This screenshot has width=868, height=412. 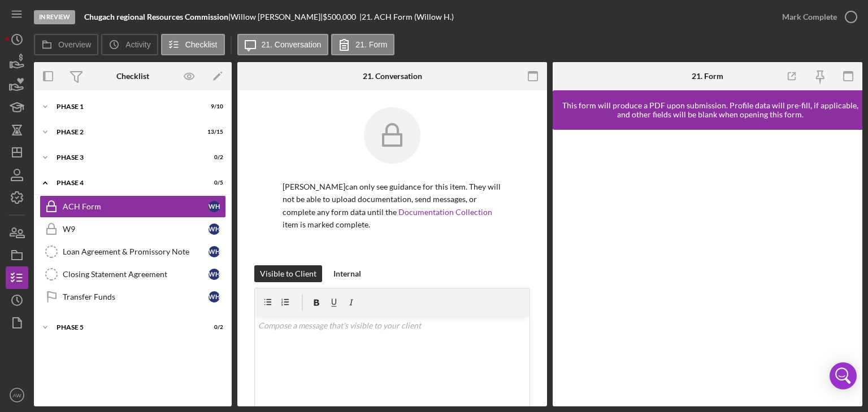 What do you see at coordinates (125, 132) in the screenshot?
I see `div: Phase 2` at bounding box center [125, 132].